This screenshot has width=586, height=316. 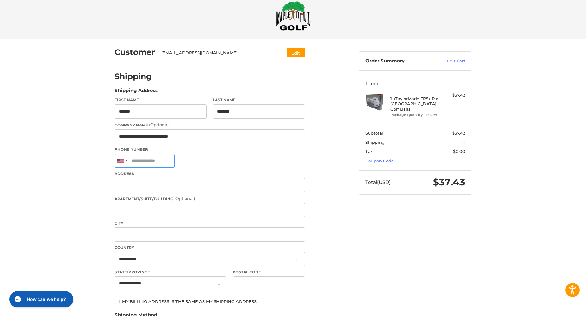 What do you see at coordinates (210, 224) in the screenshot?
I see `label: City` at bounding box center [210, 224].